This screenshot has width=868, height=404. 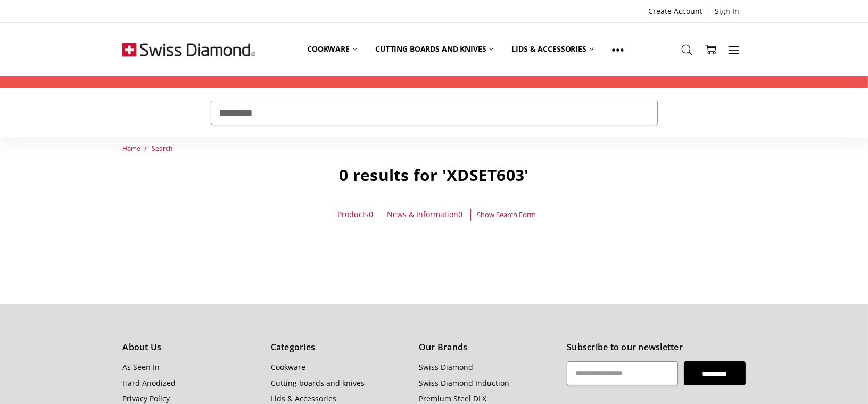 I want to click on a: Home, so click(x=131, y=148).